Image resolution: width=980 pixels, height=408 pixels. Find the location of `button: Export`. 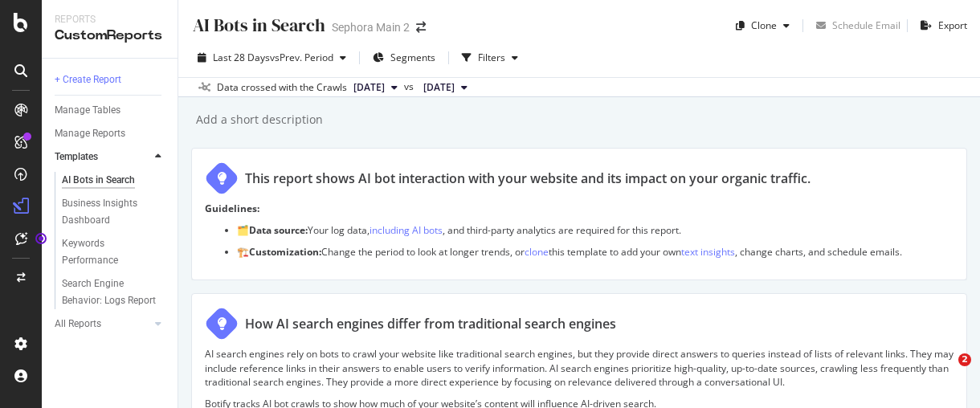

button: Export is located at coordinates (941, 26).